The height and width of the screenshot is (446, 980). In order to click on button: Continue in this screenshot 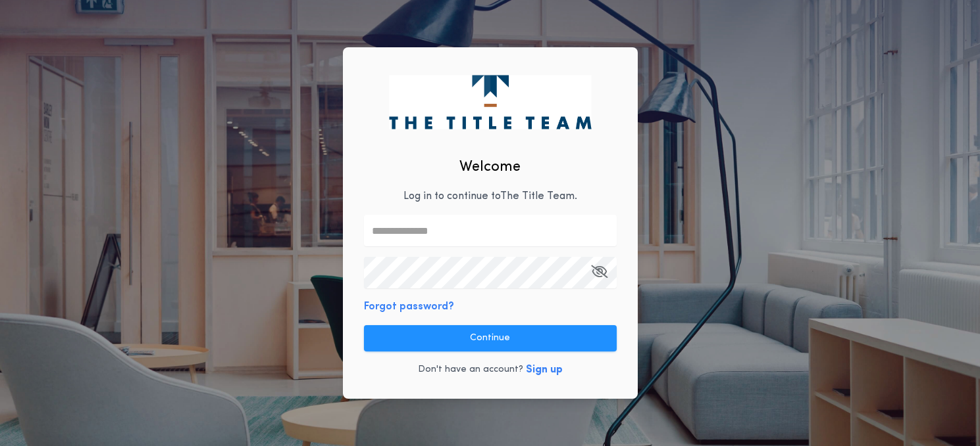, I will do `click(490, 339)`.